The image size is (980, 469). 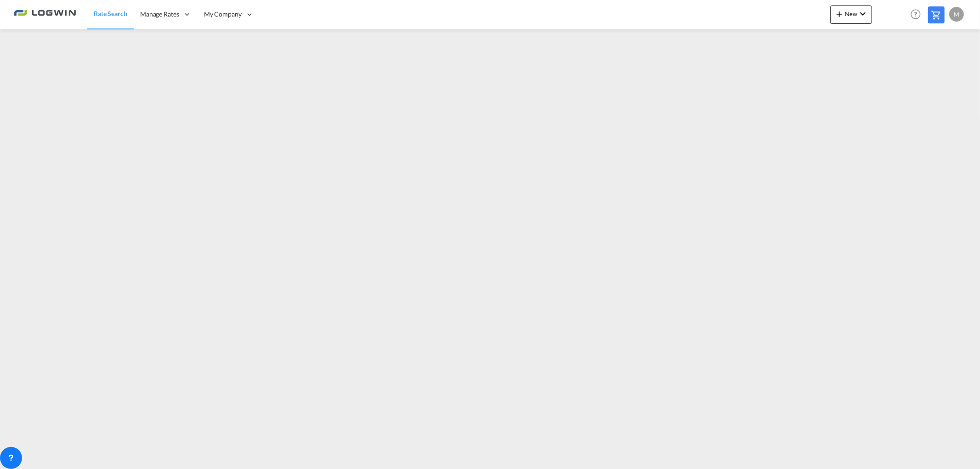 I want to click on div: M, so click(x=957, y=14).